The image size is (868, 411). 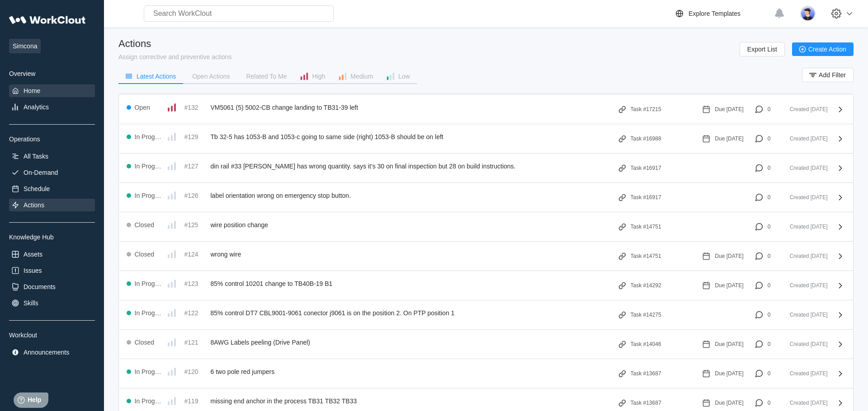 I want to click on span: 85% control 10201 change to TB40B-19 B1, so click(x=271, y=284).